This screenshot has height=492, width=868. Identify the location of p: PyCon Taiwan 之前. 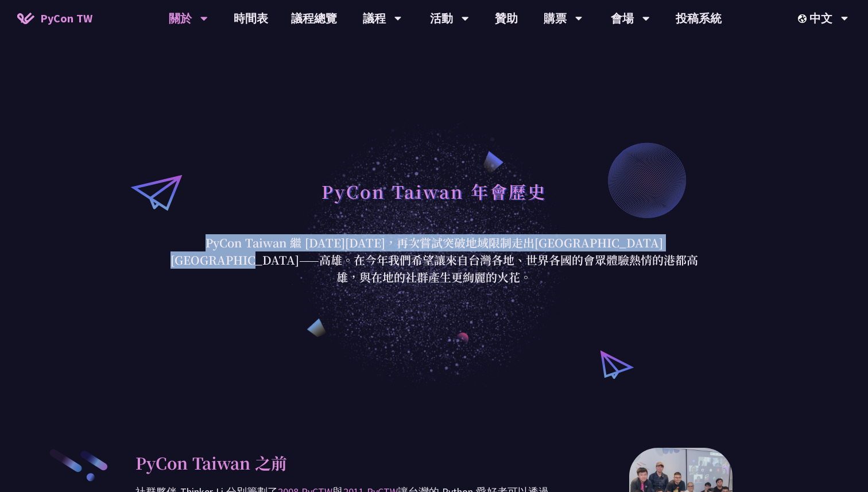
(343, 462).